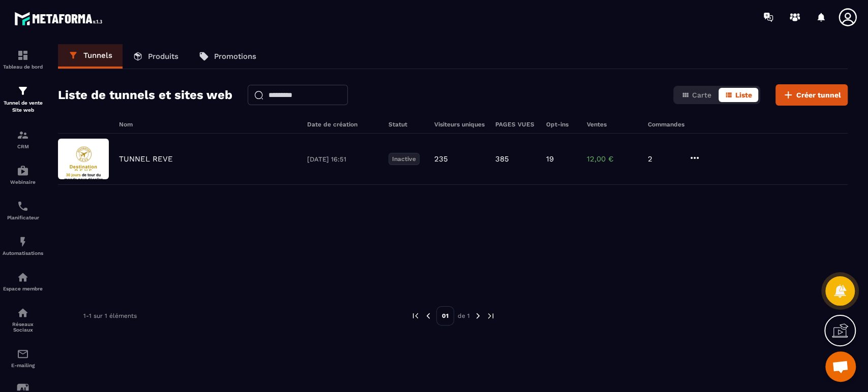 Image resolution: width=868 pixels, height=392 pixels. Describe the element at coordinates (23, 182) in the screenshot. I see `p: Webinaire` at that location.